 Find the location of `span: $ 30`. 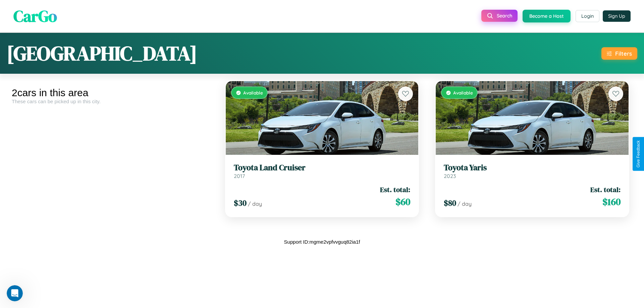

span: $ 30 is located at coordinates (240, 203).